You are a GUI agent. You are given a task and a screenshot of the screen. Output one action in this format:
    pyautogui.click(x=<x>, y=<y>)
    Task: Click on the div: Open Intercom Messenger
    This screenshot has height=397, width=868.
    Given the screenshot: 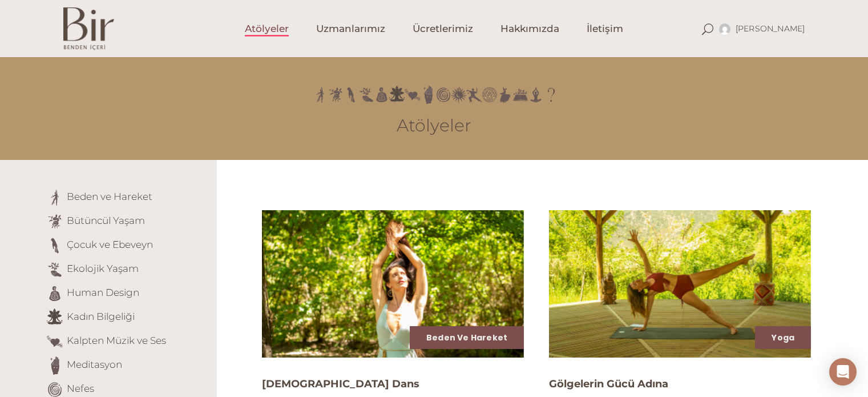 What is the action you would take?
    pyautogui.click(x=843, y=371)
    